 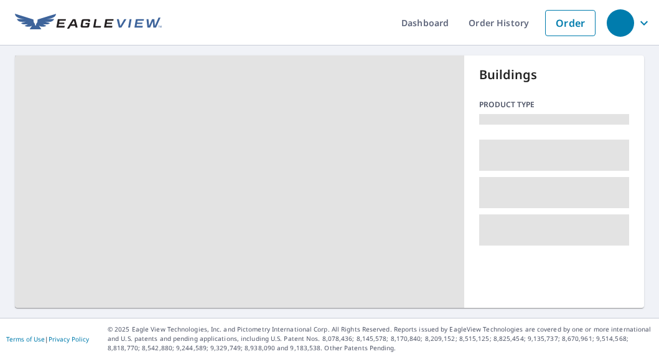 I want to click on a: Terms of Use, so click(x=26, y=339).